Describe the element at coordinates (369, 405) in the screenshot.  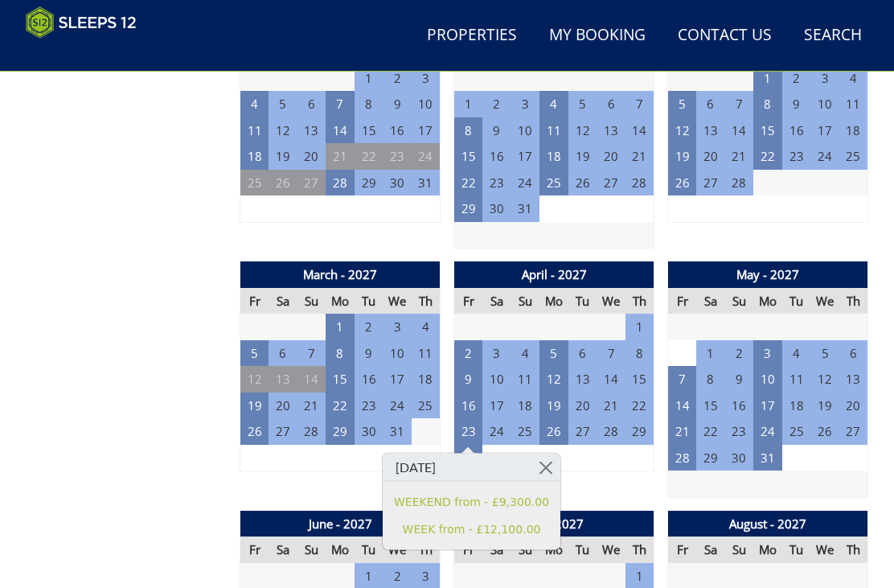
I see `td: 23` at that location.